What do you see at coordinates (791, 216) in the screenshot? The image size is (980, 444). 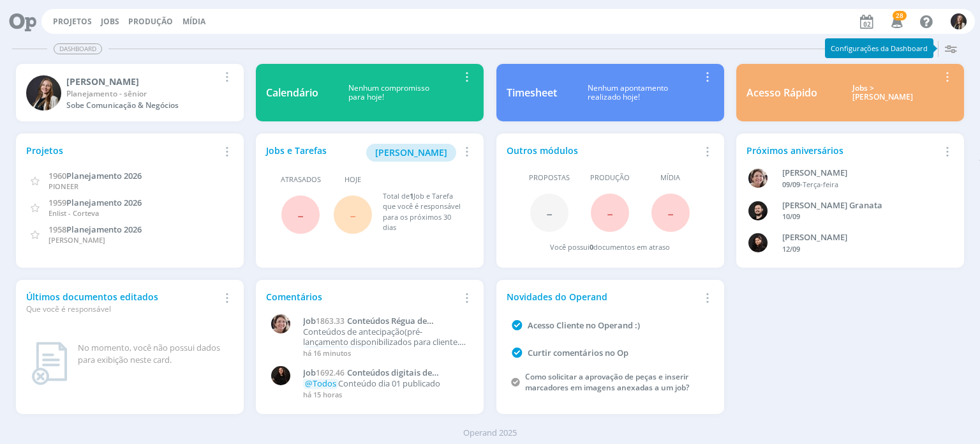 I see `span: 10/09` at bounding box center [791, 216].